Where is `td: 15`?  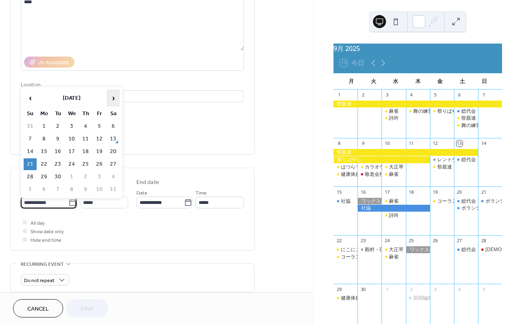
td: 15 is located at coordinates (44, 151).